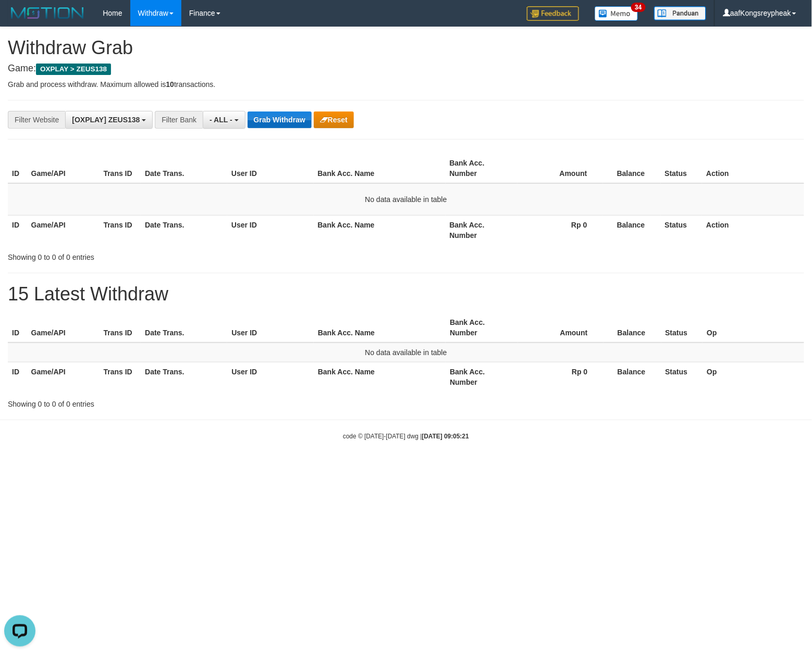 This screenshot has height=655, width=812. What do you see at coordinates (279, 119) in the screenshot?
I see `button: Grab Withdraw` at bounding box center [279, 119].